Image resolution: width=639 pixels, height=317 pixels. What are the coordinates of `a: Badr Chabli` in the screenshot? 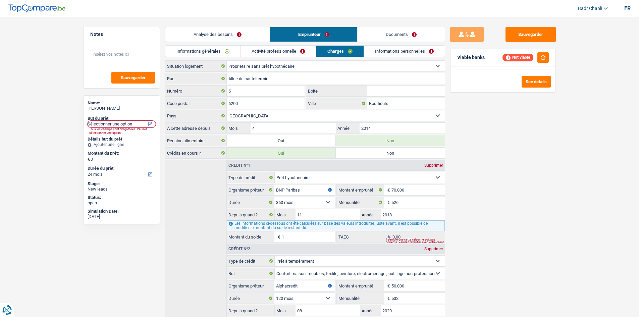 It's located at (590, 8).